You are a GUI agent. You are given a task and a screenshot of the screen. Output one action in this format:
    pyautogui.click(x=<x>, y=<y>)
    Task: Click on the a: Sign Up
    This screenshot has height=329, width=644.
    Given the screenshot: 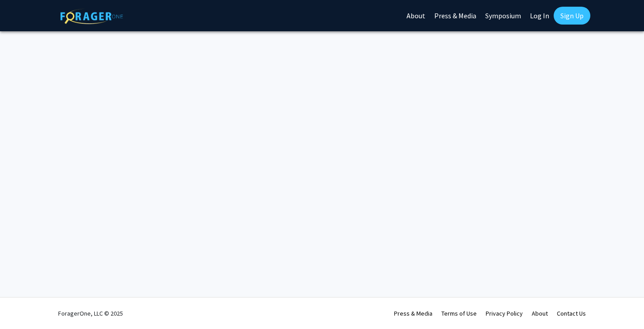 What is the action you would take?
    pyautogui.click(x=572, y=15)
    